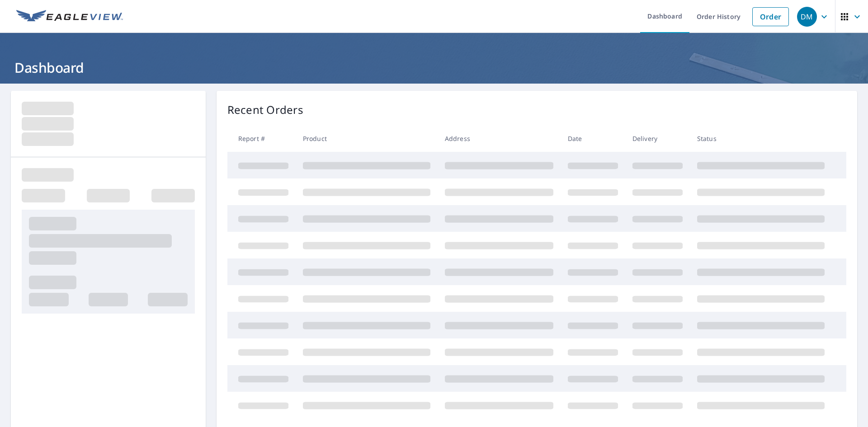 The height and width of the screenshot is (427, 868). What do you see at coordinates (771, 17) in the screenshot?
I see `a: Order` at bounding box center [771, 17].